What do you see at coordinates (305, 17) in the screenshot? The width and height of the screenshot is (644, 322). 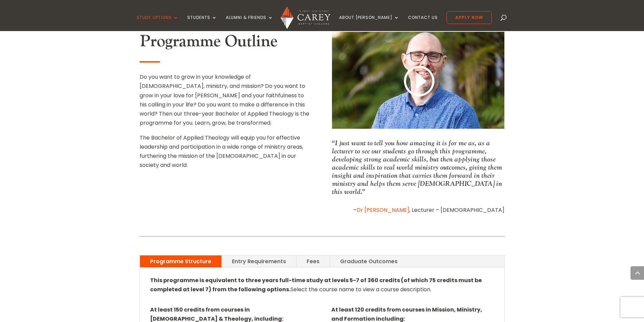 I see `img: Carey Baptist College` at bounding box center [305, 17].